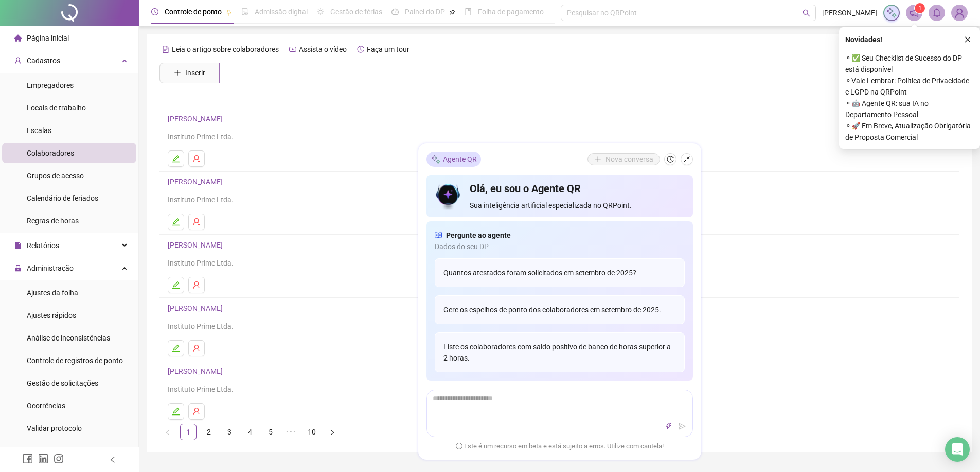  Describe the element at coordinates (577, 188) in the screenshot. I see `h4: Olá, eu sou o Agente QR` at that location.